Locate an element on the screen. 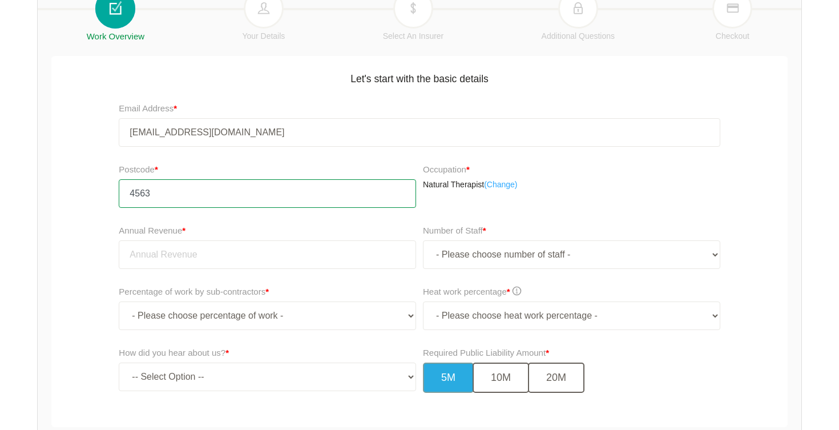 The width and height of the screenshot is (839, 430). label: How did you hear about us? is located at coordinates (174, 353).